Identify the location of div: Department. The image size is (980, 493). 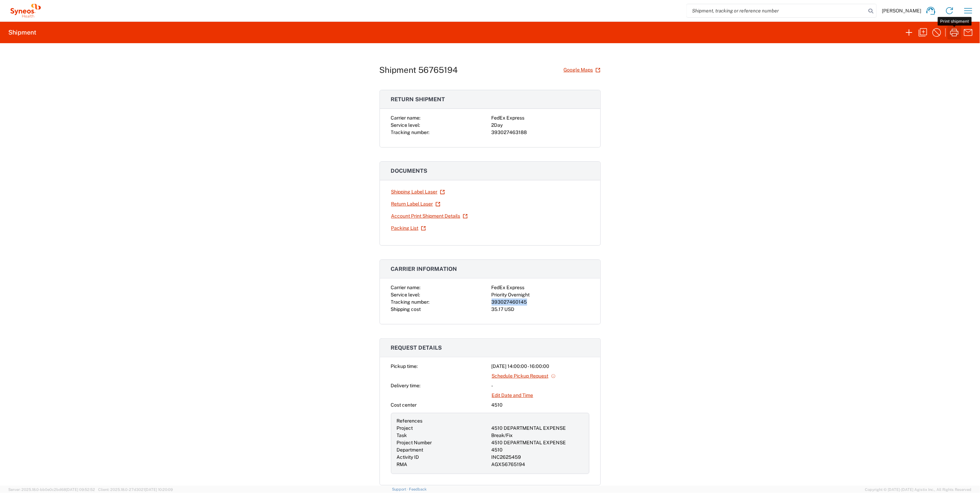
(442, 450).